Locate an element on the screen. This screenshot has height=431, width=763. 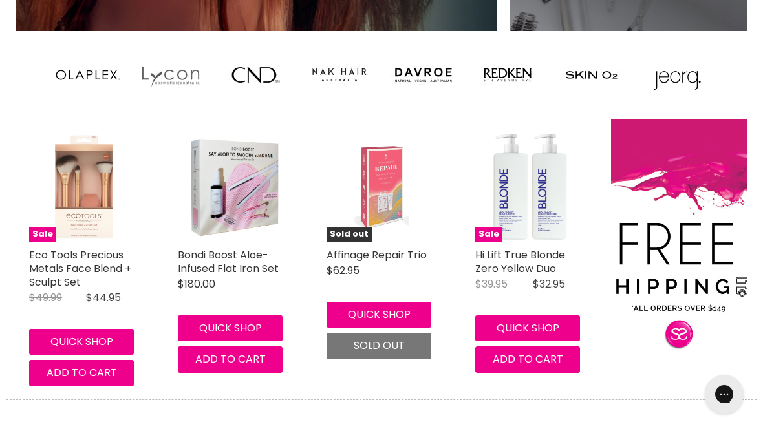
a: Affinage Repair Trio Affinage Repair Trio Sold out is located at coordinates (381, 187).